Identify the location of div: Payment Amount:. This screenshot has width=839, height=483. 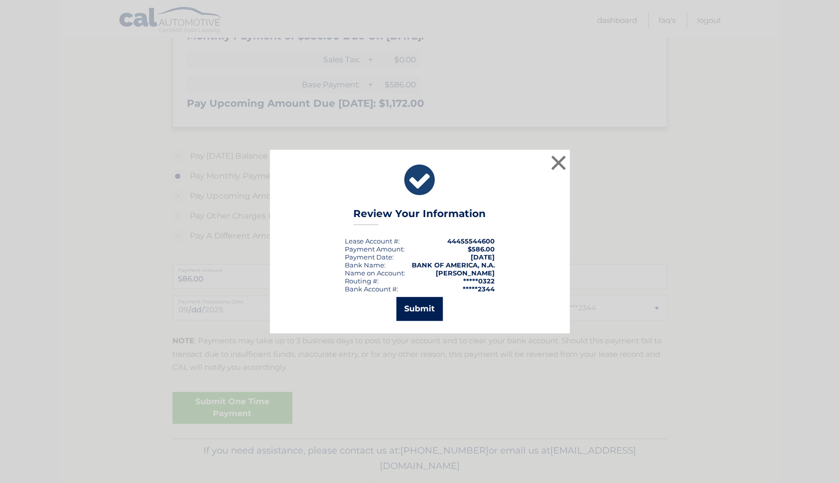
(375, 249).